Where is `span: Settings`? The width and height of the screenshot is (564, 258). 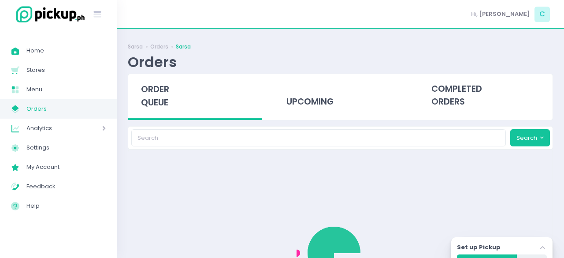
span: Settings is located at coordinates (66, 148).